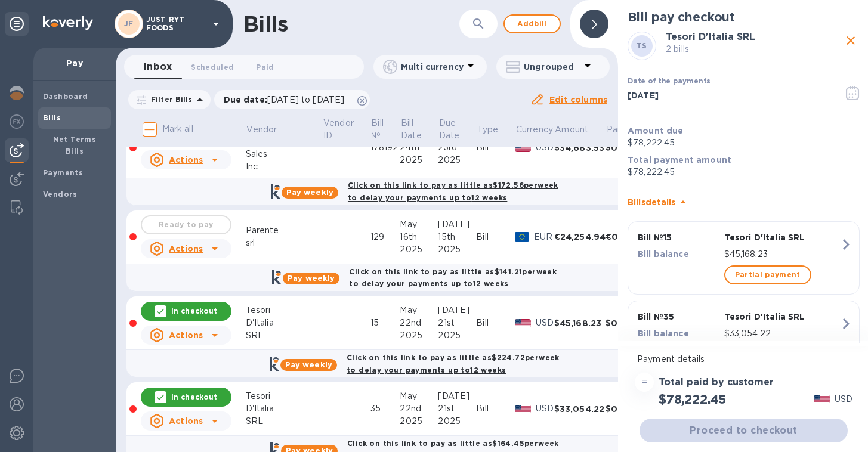  I want to click on b: Click on this link to pay as little as $172.56 per week to delay your payments up to 12 weeks, so click(453, 191).